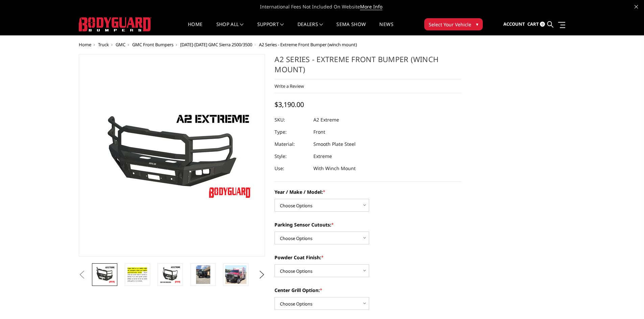 The height and width of the screenshot is (319, 644). What do you see at coordinates (230, 28) in the screenshot?
I see `a: shop all` at bounding box center [230, 28].